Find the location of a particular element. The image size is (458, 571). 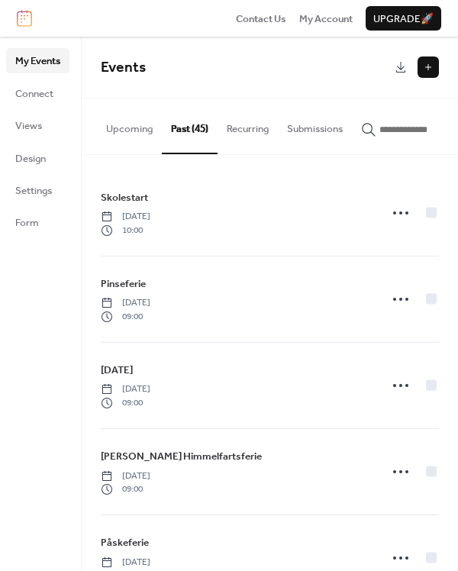

span: Contact Us is located at coordinates (261, 19).